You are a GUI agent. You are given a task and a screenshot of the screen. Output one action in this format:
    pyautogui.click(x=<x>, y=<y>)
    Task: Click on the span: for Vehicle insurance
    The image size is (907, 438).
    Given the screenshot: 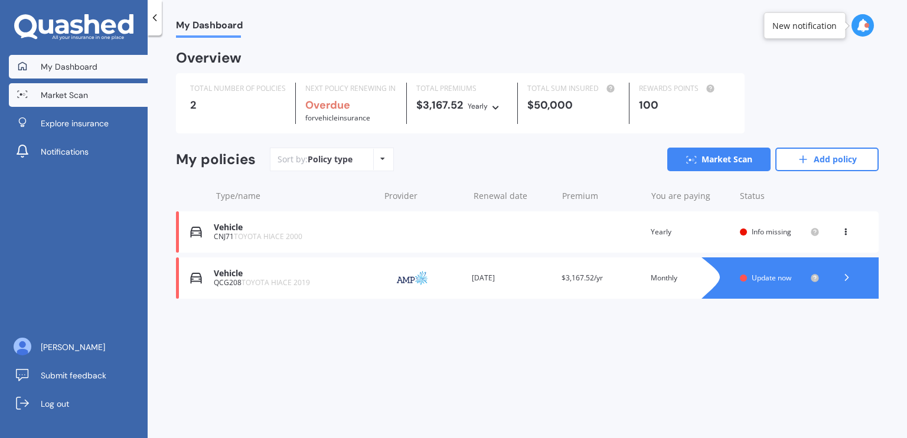 What is the action you would take?
    pyautogui.click(x=338, y=118)
    